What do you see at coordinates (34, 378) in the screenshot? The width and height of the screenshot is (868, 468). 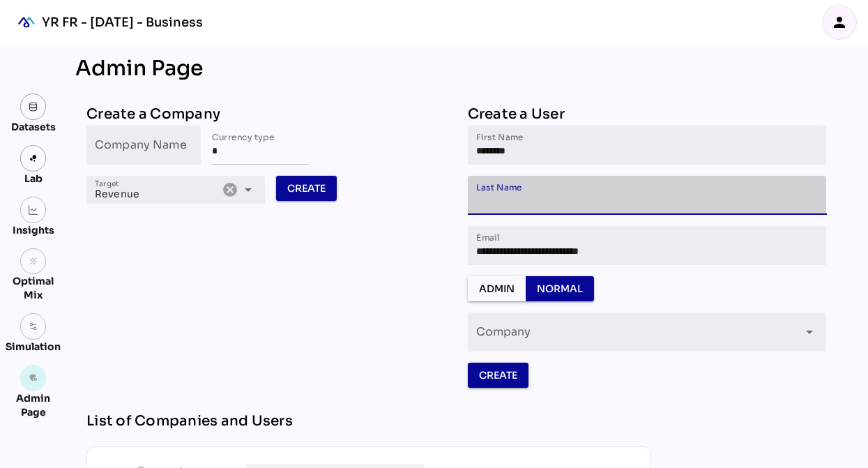 I see `i: admin_panel_settings` at bounding box center [34, 378].